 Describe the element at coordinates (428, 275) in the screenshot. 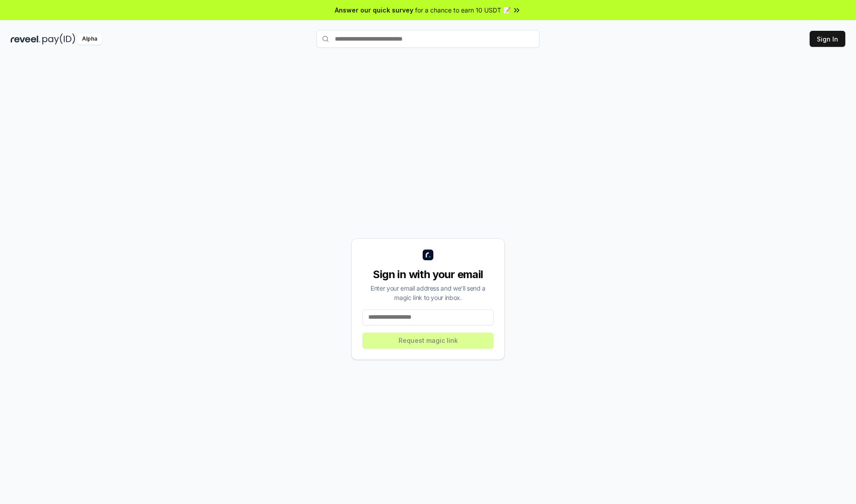

I see `div: Sign in with your email` at that location.